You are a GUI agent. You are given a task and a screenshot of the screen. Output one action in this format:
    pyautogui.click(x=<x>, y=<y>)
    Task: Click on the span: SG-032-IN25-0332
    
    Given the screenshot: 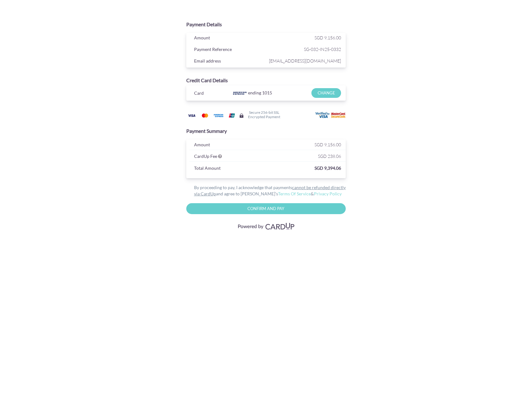 What is the action you would take?
    pyautogui.click(x=304, y=49)
    